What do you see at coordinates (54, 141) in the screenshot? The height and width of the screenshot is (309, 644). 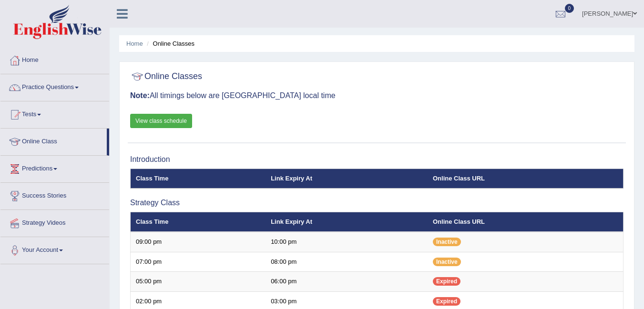 I see `a: Online Class` at bounding box center [54, 141].